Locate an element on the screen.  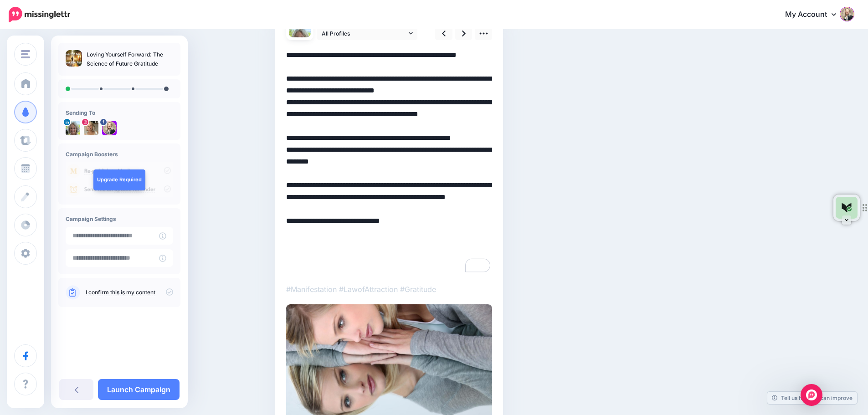
a: My Account is located at coordinates (815, 14).